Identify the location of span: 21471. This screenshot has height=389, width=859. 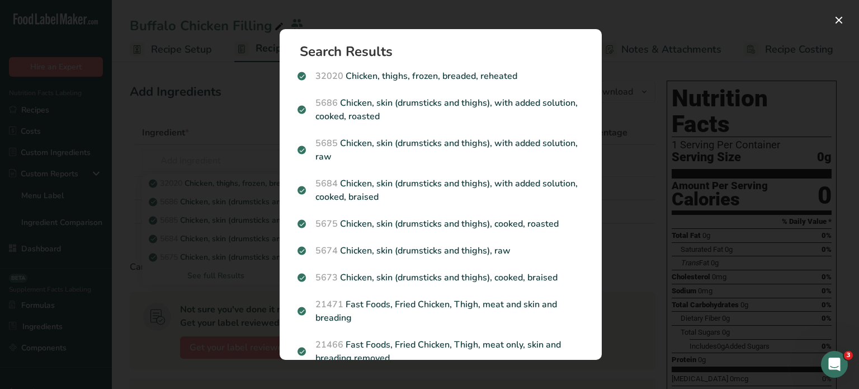
(329, 304).